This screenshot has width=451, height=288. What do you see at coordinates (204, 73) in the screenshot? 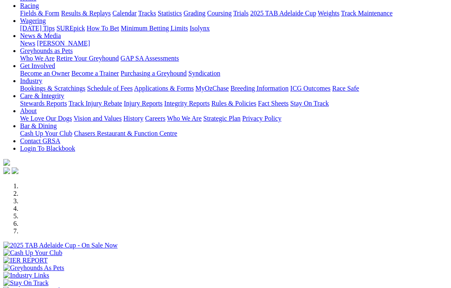
I see `a: Syndication` at bounding box center [204, 73].